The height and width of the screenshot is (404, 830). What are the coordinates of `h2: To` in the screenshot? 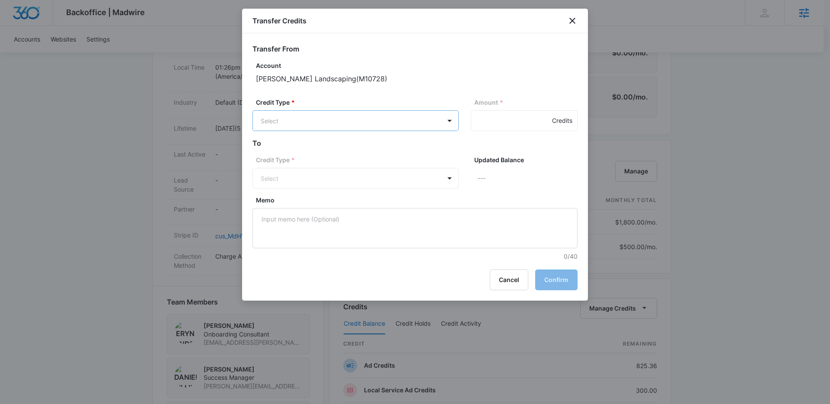 It's located at (415, 143).